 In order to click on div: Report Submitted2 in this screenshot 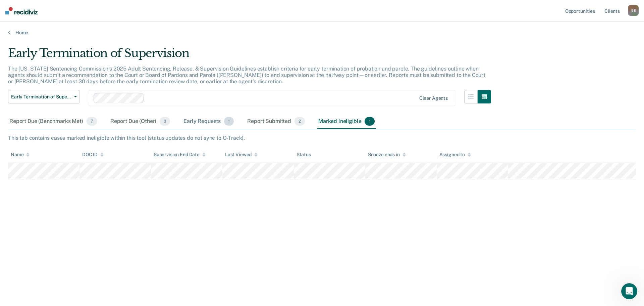, I will do `click(276, 122)`.